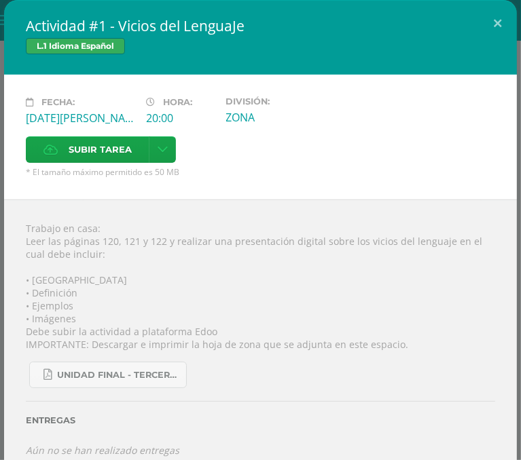  I want to click on span: Hora:, so click(177, 102).